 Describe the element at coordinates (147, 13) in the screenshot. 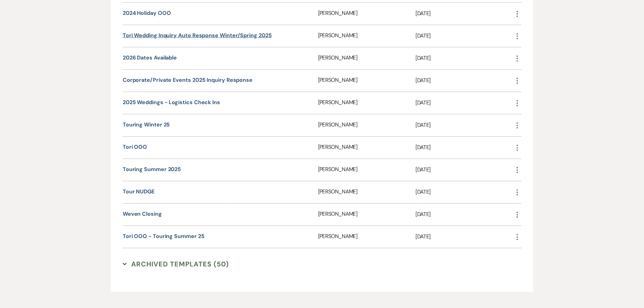

I see `a: 2024 Holiday OOO` at that location.